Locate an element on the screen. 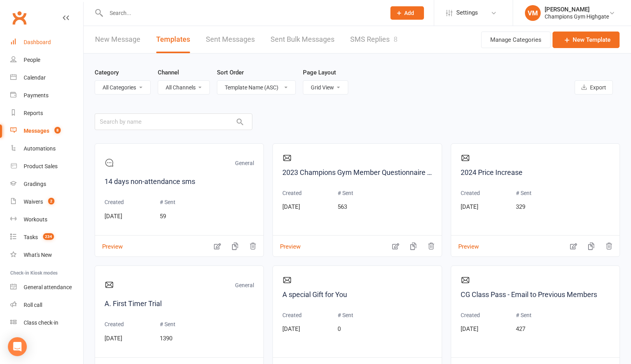 The image size is (631, 364). a: A special Gift for You is located at coordinates (357, 295).